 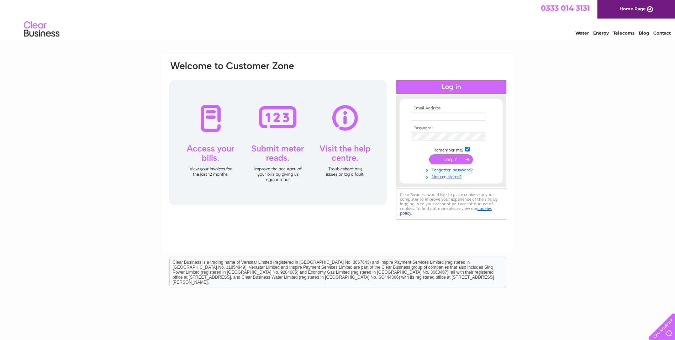 I want to click on input: Submit, so click(x=451, y=159).